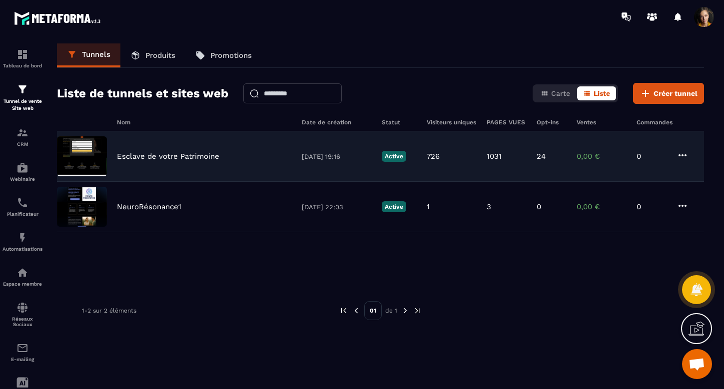  Describe the element at coordinates (22, 203) in the screenshot. I see `img: scheduler` at that location.